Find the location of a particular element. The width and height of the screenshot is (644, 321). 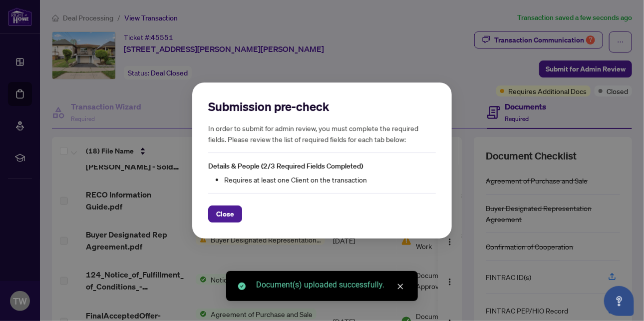

span: close is located at coordinates (400, 286).